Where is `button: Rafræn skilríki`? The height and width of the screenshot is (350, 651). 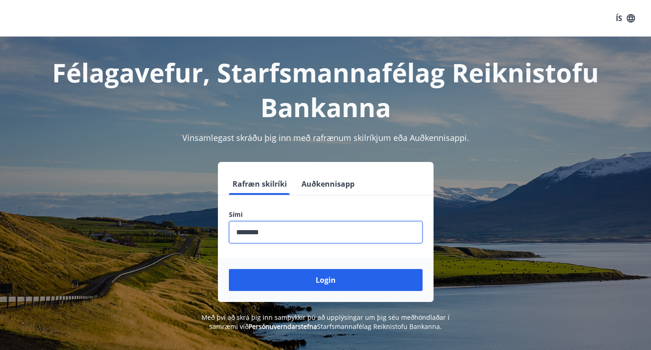
button: Rafræn skilríki is located at coordinates (260, 184).